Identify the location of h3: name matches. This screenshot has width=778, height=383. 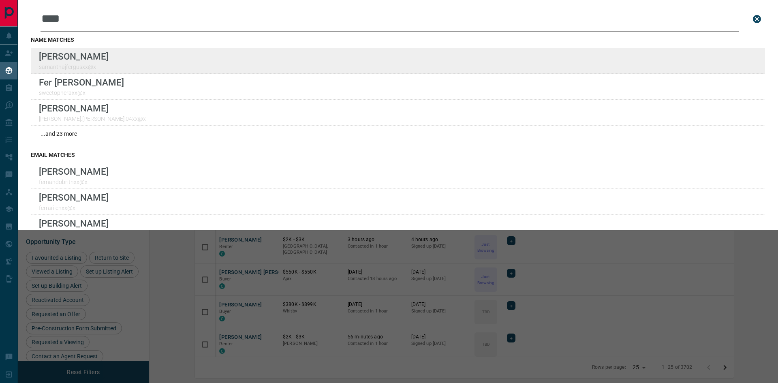
(398, 40).